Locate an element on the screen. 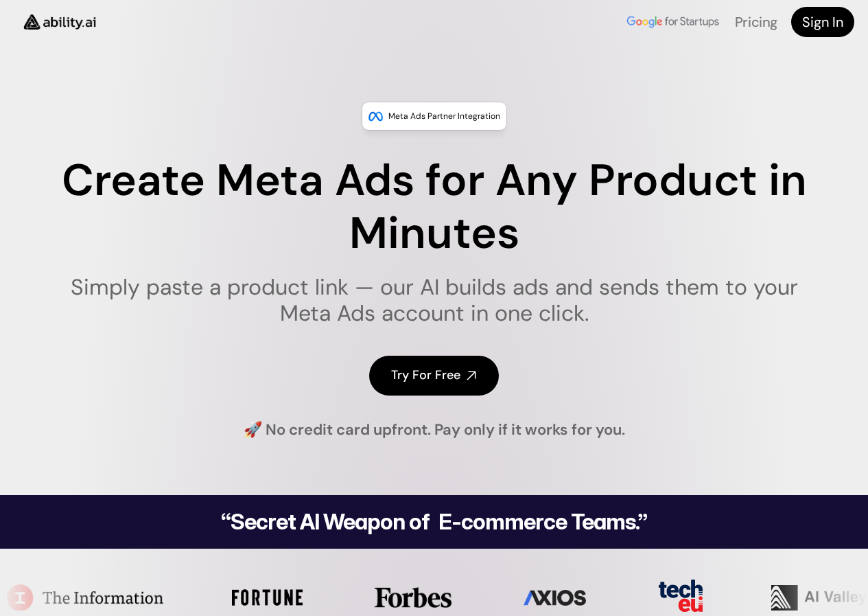  h4: Sign In is located at coordinates (823, 22).